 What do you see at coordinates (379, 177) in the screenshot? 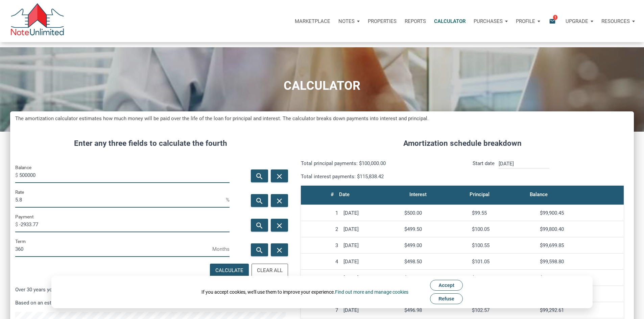
I see `p: Total interest payments: $115,838.42` at bounding box center [379, 177].